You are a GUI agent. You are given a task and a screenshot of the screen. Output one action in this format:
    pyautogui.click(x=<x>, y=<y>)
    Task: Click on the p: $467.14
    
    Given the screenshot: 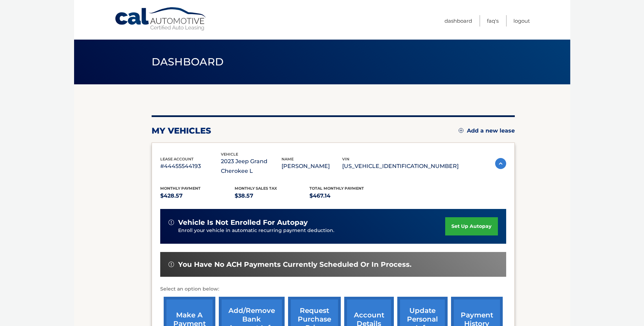 What is the action you would take?
    pyautogui.click(x=346, y=196)
    